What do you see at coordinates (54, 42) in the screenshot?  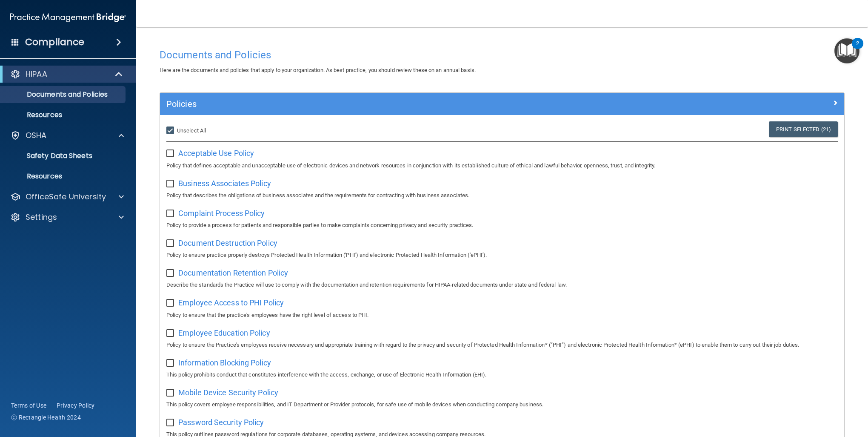 I see `h4: Compliance` at bounding box center [54, 42].